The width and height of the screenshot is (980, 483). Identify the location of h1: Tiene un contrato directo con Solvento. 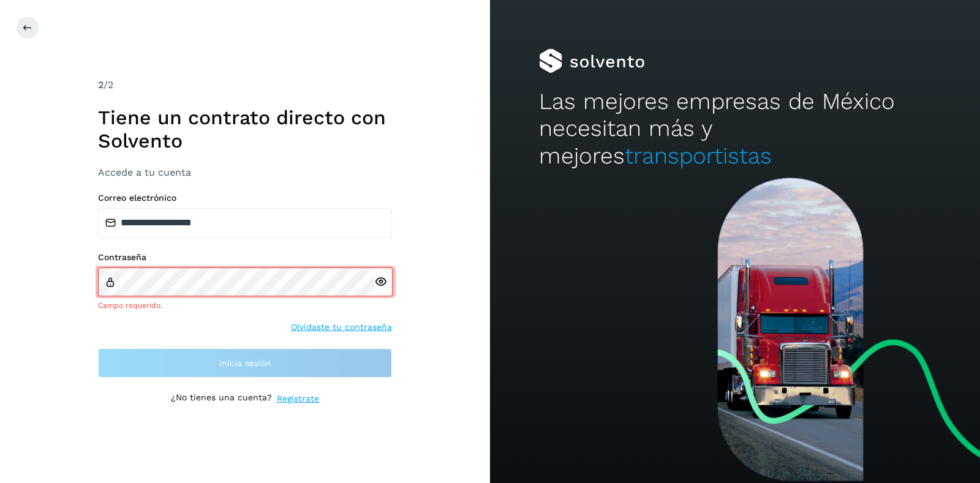
(245, 129).